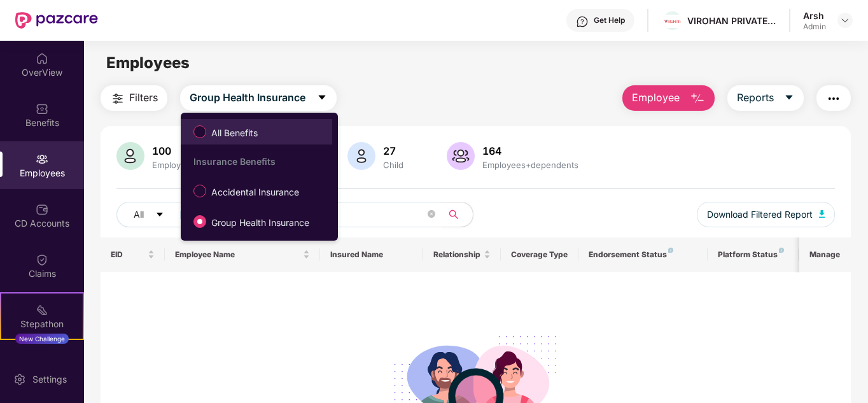 The image size is (868, 403). Describe the element at coordinates (139, 214) in the screenshot. I see `span: All` at that location.